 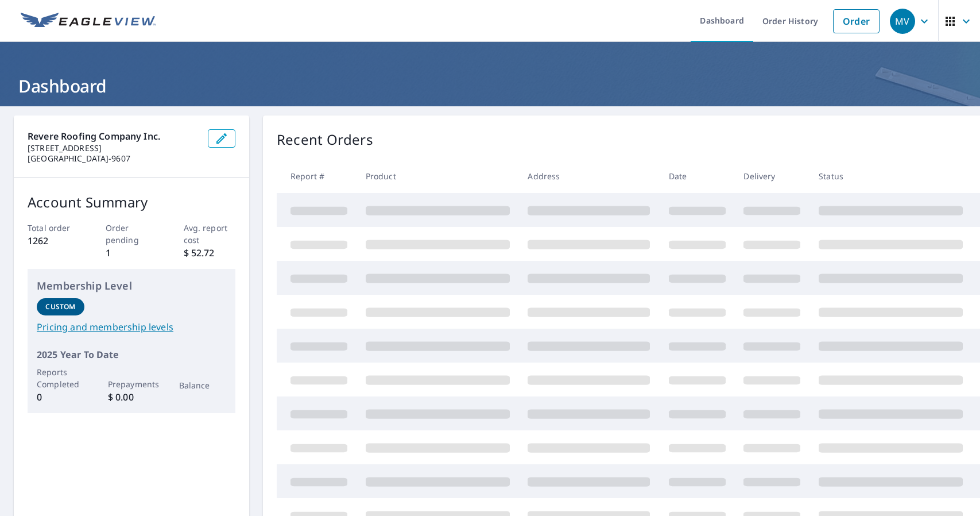 I want to click on h1: Dashboard, so click(x=490, y=85).